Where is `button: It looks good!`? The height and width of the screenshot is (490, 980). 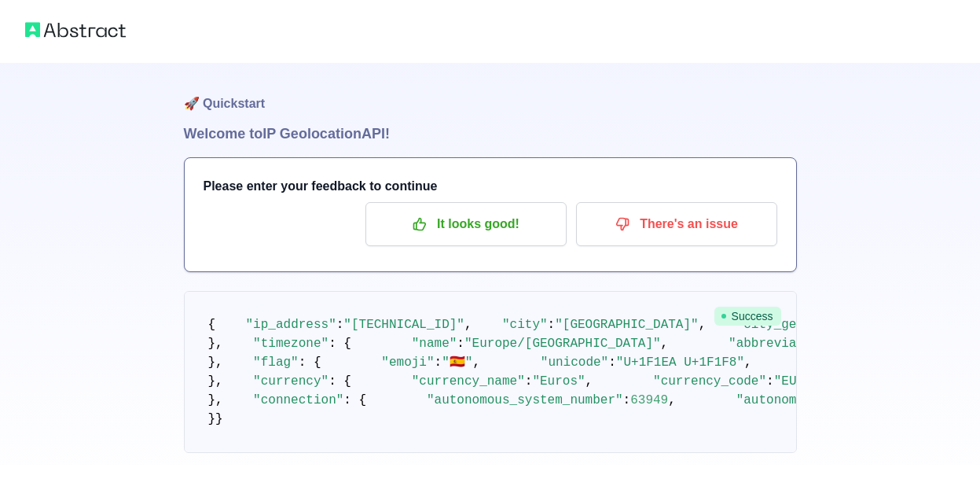
button: It looks good! is located at coordinates (466, 224).